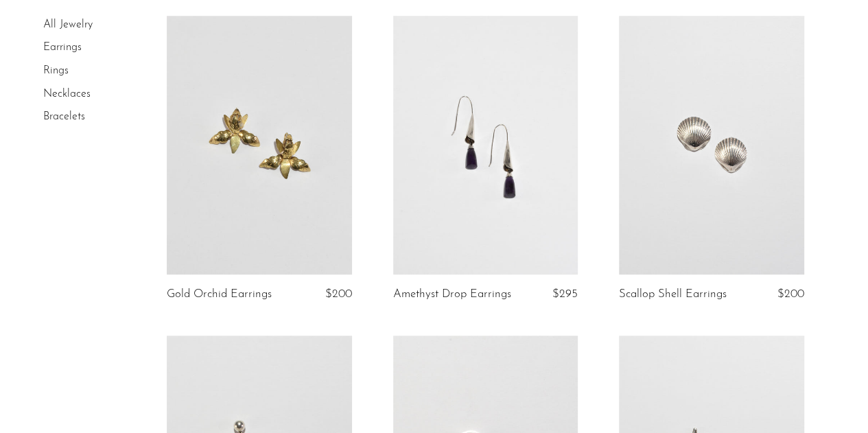 This screenshot has width=868, height=433. Describe the element at coordinates (68, 24) in the screenshot. I see `a: All Jewelry` at that location.